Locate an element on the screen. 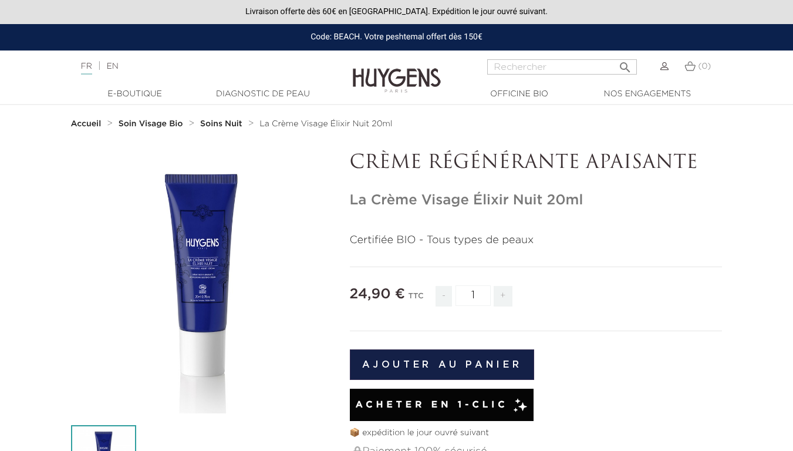 Image resolution: width=793 pixels, height=451 pixels. span: La Crème Visage Élixir Nuit 20ml is located at coordinates (326, 124).